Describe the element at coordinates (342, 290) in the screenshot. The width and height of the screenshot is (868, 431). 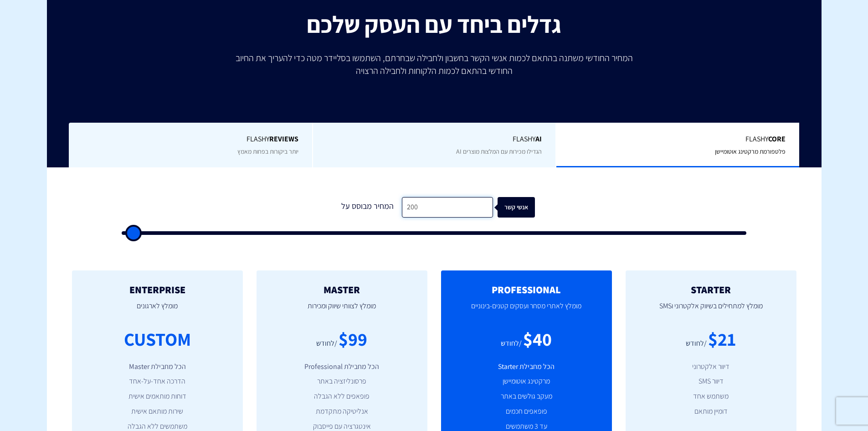
I see `h2: MASTER` at that location.